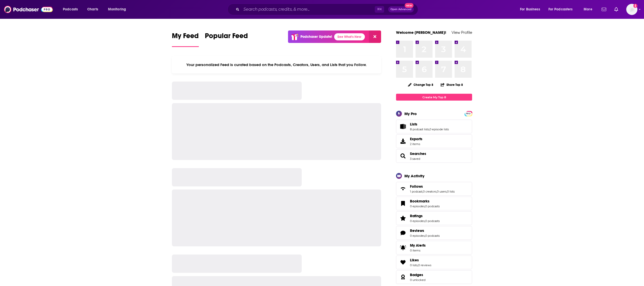 This screenshot has width=644, height=286. Describe the element at coordinates (635, 6) in the screenshot. I see `svg: Add a profile image` at that location.